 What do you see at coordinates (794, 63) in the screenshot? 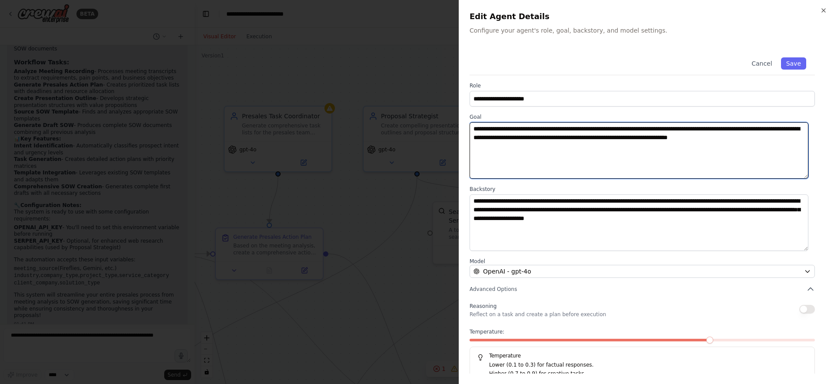
I see `button: Save` at bounding box center [794, 63].